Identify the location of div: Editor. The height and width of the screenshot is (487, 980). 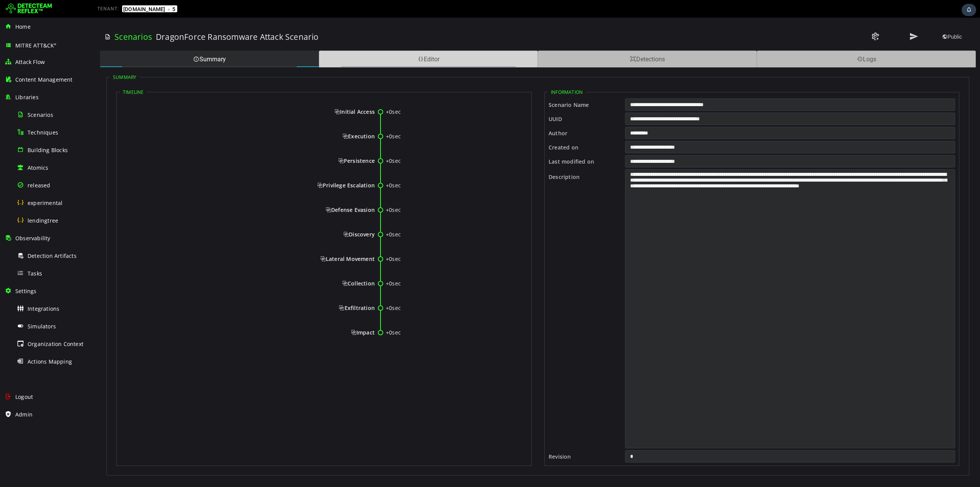
(333, 42).